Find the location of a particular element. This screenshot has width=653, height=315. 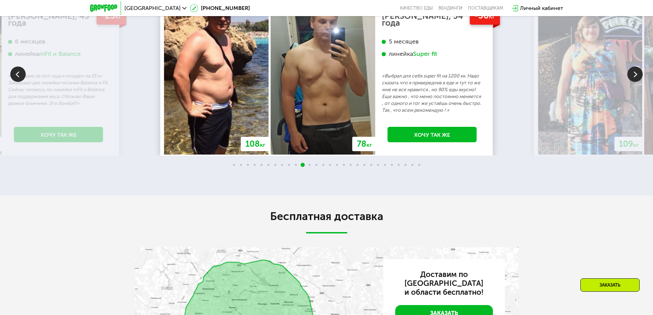

div: Личный кабинет is located at coordinates (542, 8).